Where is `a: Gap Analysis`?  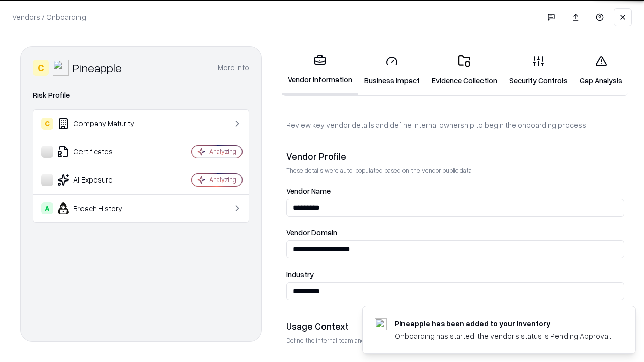 a: Gap Analysis is located at coordinates (601, 71).